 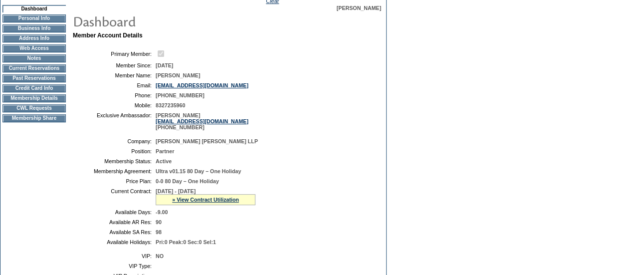 I want to click on td: Exclusive Ambassador:, so click(x=114, y=121).